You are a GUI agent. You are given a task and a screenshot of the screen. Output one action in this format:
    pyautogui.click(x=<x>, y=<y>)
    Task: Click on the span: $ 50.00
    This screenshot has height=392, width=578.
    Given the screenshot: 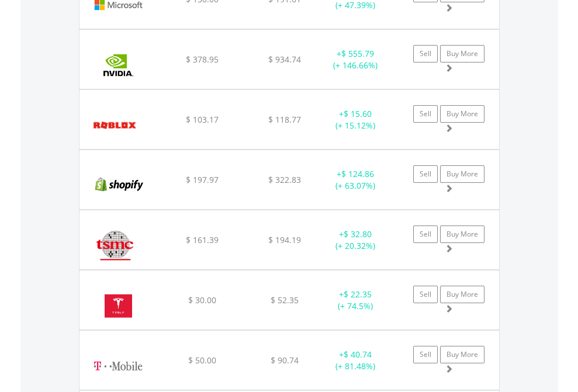 What is the action you would take?
    pyautogui.click(x=202, y=360)
    